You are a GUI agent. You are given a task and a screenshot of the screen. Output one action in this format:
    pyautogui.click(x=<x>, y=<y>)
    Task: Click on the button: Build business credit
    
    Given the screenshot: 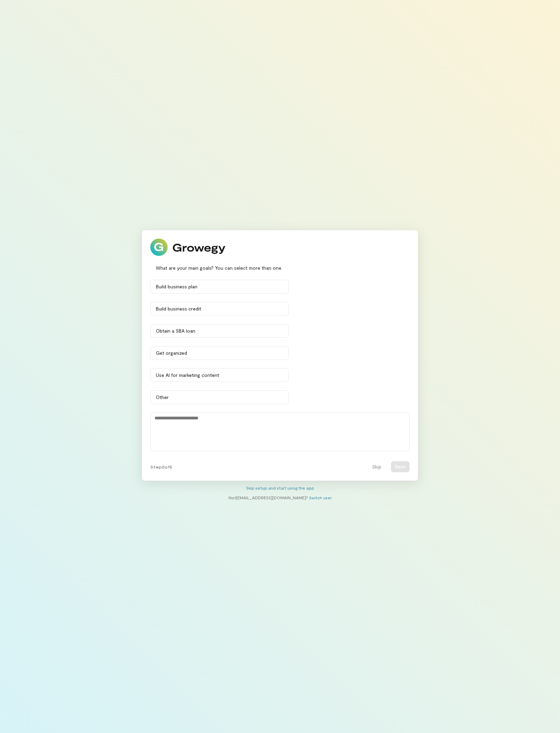 What is the action you would take?
    pyautogui.click(x=219, y=309)
    